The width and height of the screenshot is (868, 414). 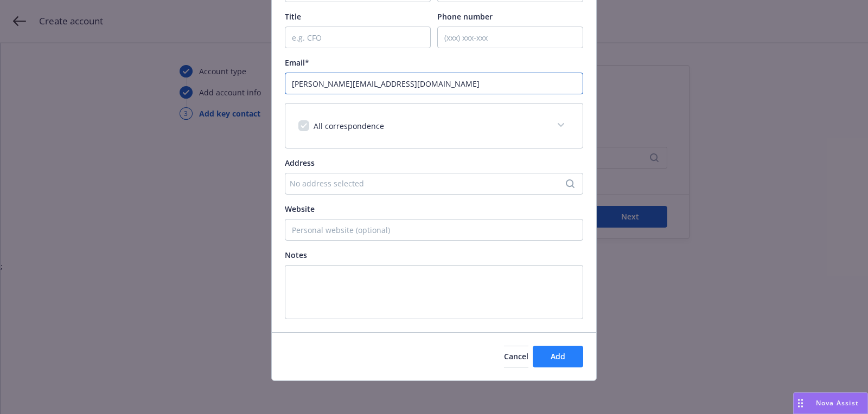 I want to click on span: Email*, so click(x=297, y=62).